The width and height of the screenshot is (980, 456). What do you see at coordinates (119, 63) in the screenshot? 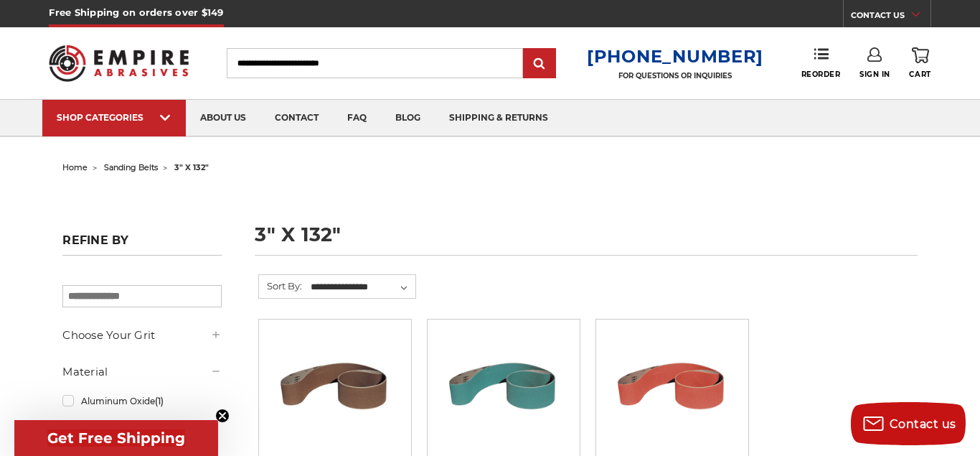
I see `img: Empire Abrasives` at bounding box center [119, 63].